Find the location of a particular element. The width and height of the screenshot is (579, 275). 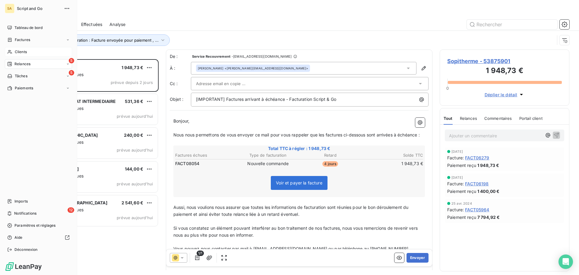

td: Nouvelle commande is located at coordinates (268, 163).